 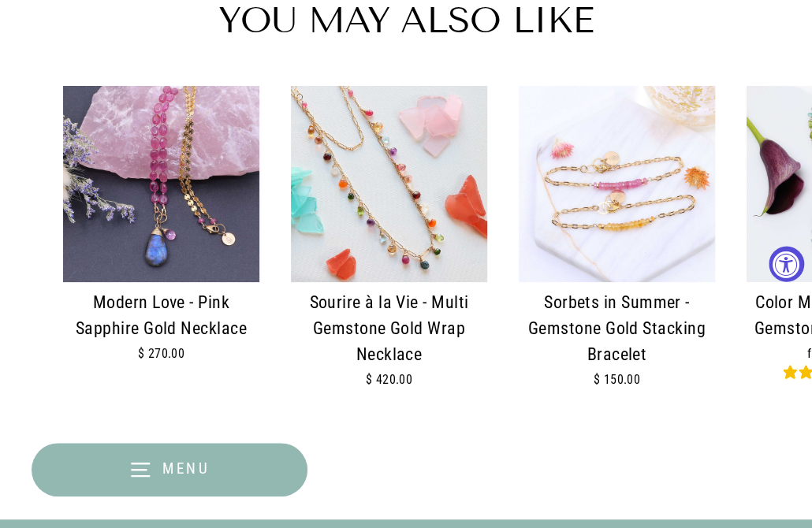 What do you see at coordinates (389, 184) in the screenshot?
I see `img: Sourire à la Vie - Multi Gemstone Gold Wrap Necklace main image | Breathe Autumn Rain Artisan Jew...` at bounding box center [389, 184].